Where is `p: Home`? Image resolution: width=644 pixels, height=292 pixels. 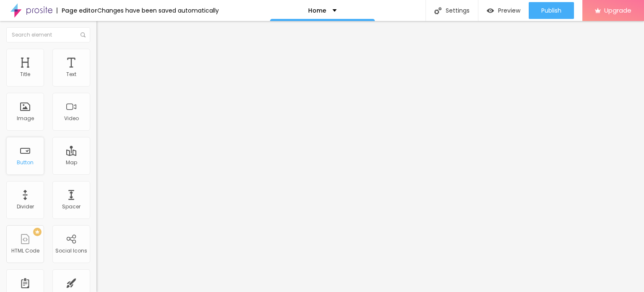
p: Home is located at coordinates (317, 10).